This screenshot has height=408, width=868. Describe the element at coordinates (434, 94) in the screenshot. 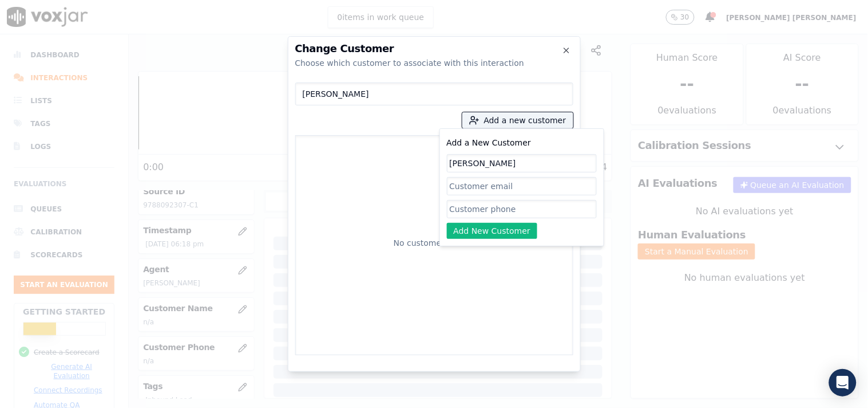

I see `input: Search Customers` at that location.